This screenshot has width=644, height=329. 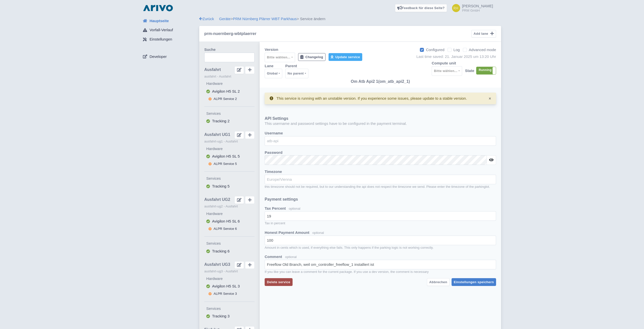 What do you see at coordinates (229, 251) in the screenshot?
I see `button: Tracking 6` at bounding box center [229, 251].